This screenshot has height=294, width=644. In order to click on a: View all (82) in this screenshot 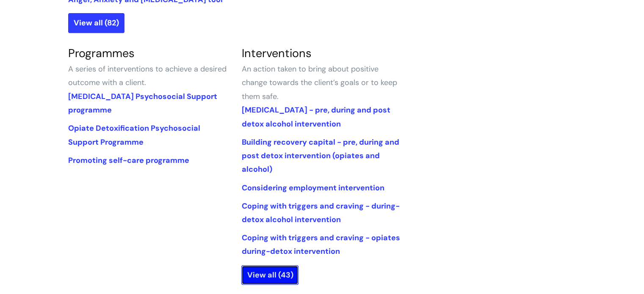, I will do `click(96, 23)`.